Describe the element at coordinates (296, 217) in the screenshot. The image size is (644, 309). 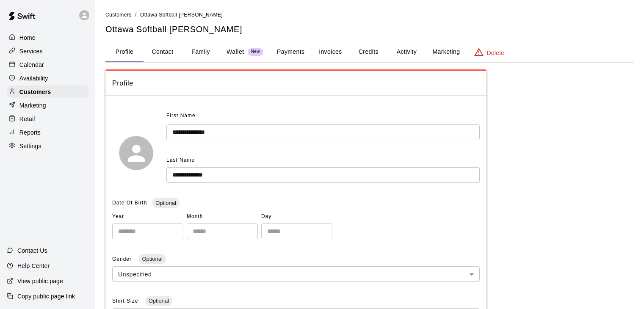
I see `span: Day` at that location.